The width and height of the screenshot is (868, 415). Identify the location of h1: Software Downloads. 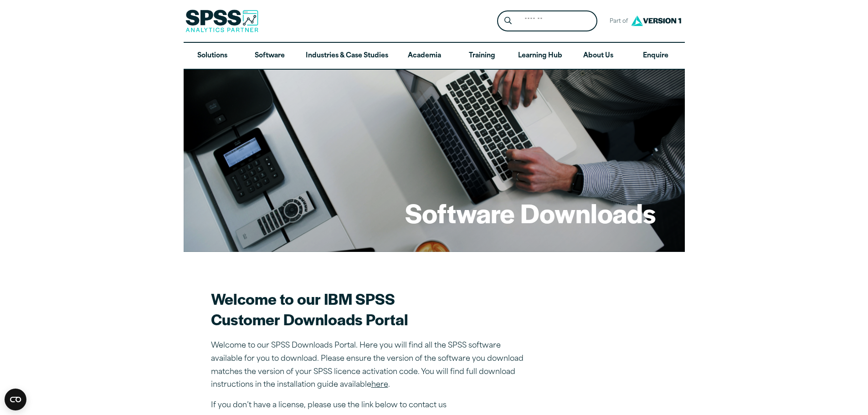
(530, 213).